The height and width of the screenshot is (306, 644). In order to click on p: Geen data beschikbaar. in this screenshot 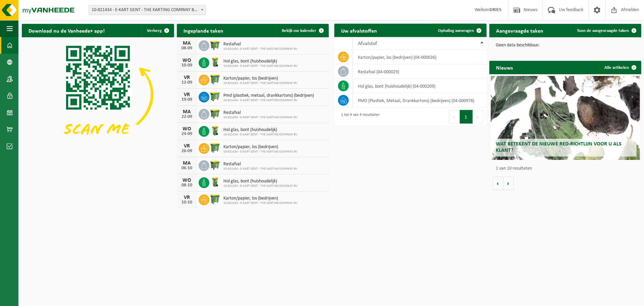, I will do `click(565, 45)`.